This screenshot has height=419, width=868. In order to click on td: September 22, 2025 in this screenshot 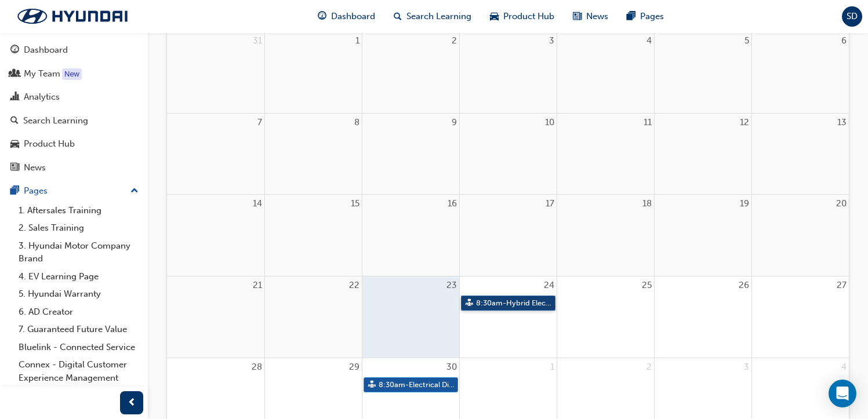, I will do `click(313, 317)`.